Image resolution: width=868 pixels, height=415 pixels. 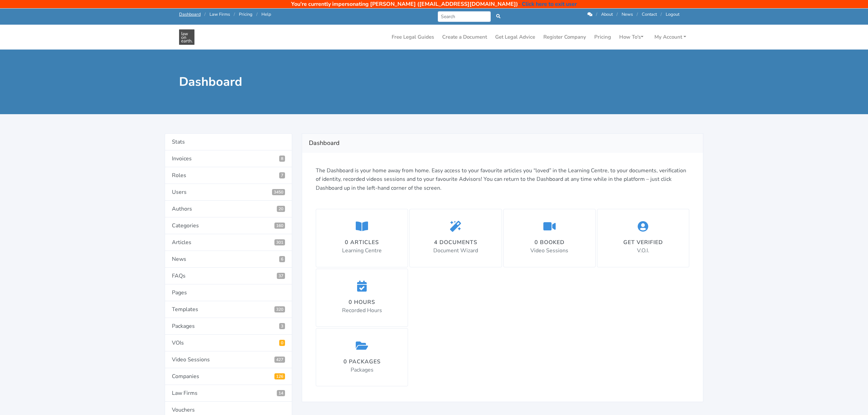 I want to click on a: About, so click(x=607, y=14).